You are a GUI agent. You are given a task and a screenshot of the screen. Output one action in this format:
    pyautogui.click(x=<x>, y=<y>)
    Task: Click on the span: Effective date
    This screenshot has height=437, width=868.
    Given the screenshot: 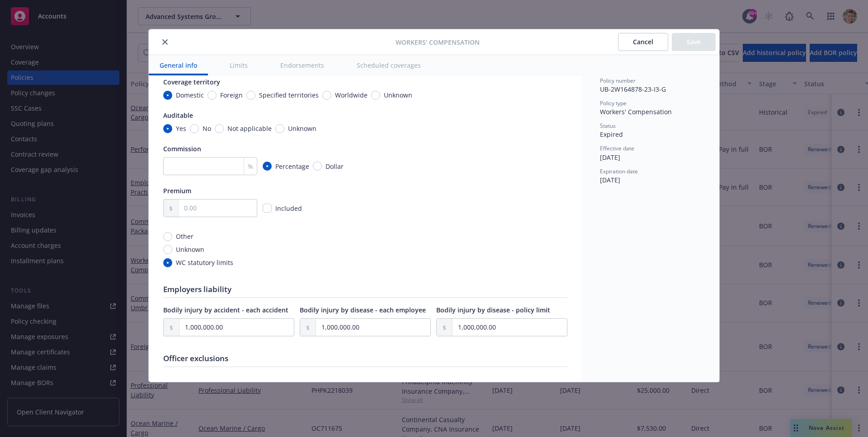 What is the action you would take?
    pyautogui.click(x=617, y=148)
    